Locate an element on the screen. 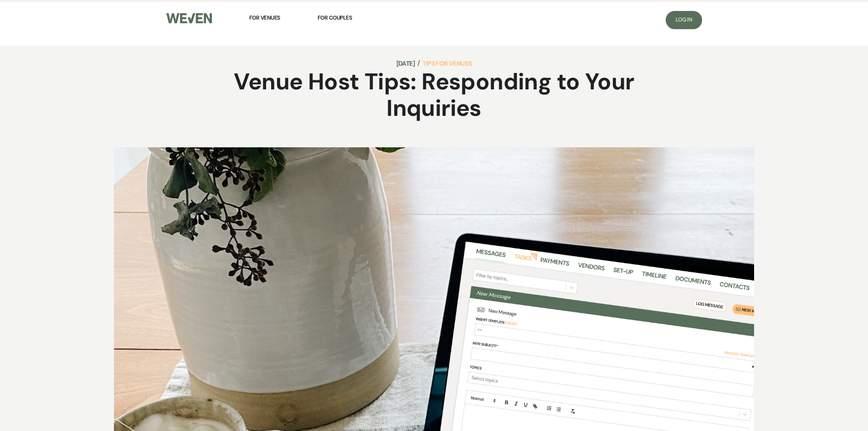  span: Log In is located at coordinates (683, 19).